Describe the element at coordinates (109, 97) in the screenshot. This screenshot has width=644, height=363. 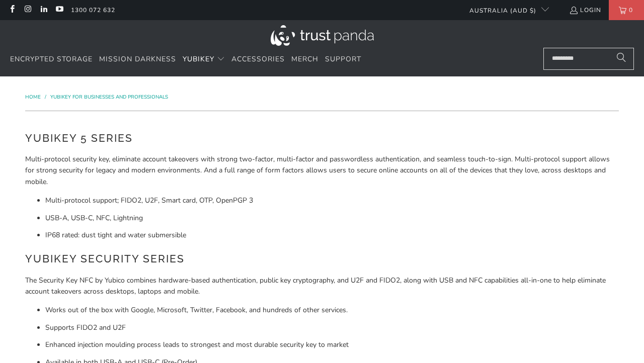
I see `a: YubiKey for Businesses and Professionals` at that location.